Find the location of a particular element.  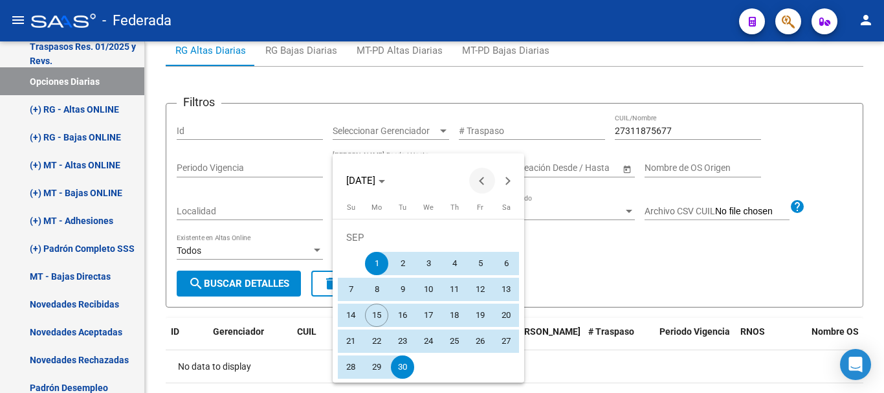

button: Choose month and year is located at coordinates (366, 181).